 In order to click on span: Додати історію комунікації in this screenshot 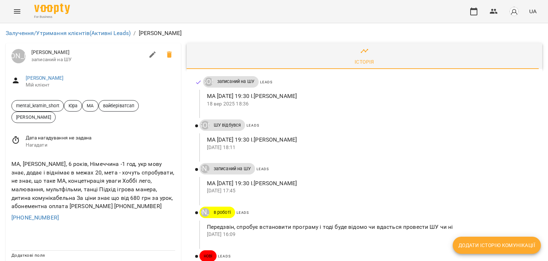, I will do `click(497, 245)`.